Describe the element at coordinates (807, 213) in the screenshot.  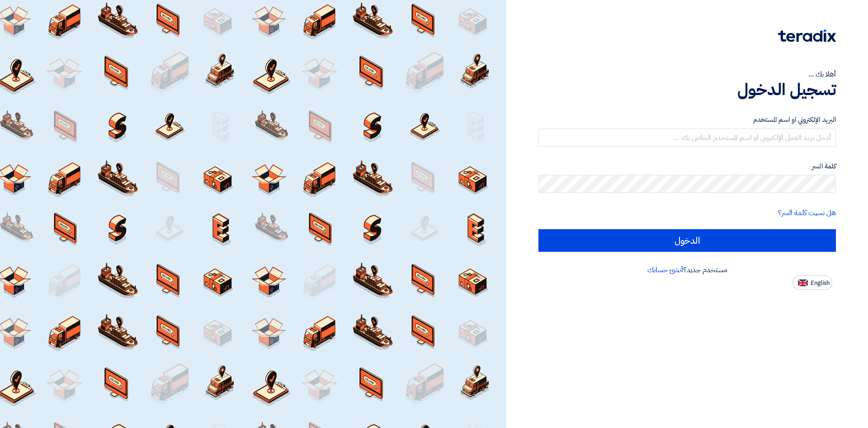
I see `a: هل نسيت كلمة السر؟` at that location.